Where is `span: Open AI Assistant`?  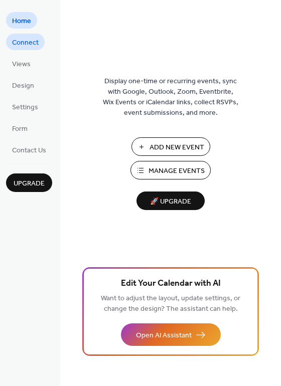 span: Open AI Assistant is located at coordinates (164, 336).